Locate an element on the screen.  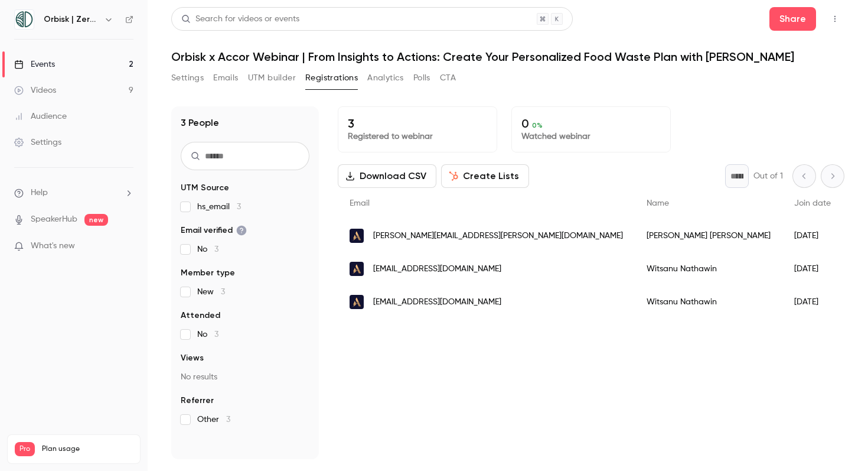
span: Attended is located at coordinates (200, 316).